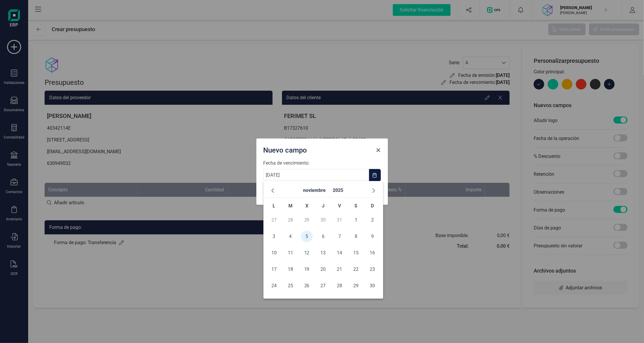  I want to click on span: 21, so click(340, 269).